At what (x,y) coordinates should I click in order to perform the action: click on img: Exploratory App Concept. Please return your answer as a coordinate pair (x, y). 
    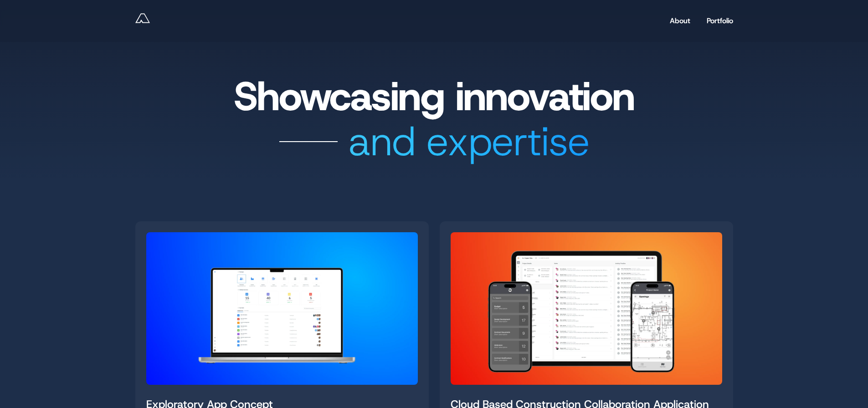
    Looking at the image, I should click on (282, 308).